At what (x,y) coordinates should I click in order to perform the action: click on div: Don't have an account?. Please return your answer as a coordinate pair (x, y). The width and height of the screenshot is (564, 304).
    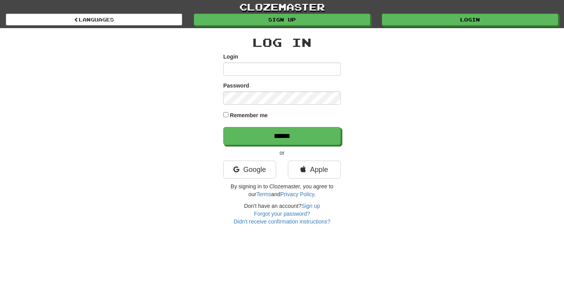
    Looking at the image, I should click on (282, 214).